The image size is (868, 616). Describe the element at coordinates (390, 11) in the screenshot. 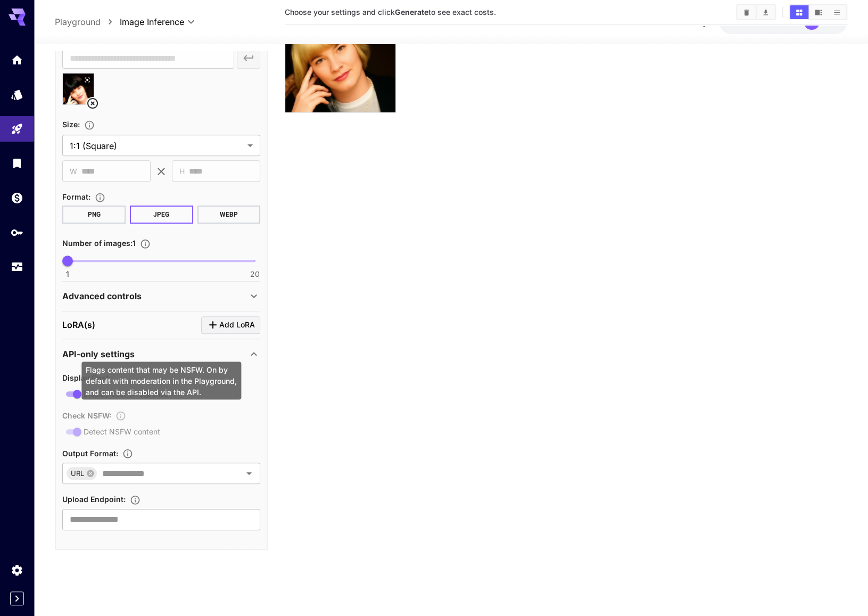

I see `span: Choose your settings and click to see exact costs.` at that location.